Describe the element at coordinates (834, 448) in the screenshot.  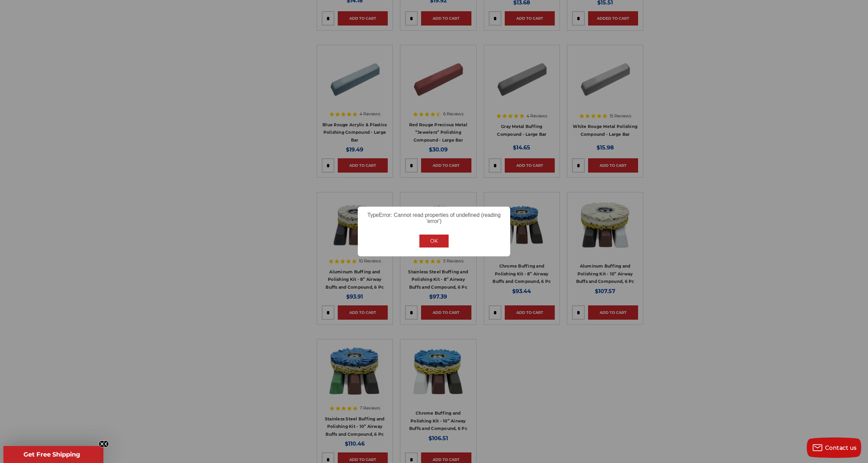
I see `button: Contact us` at that location.